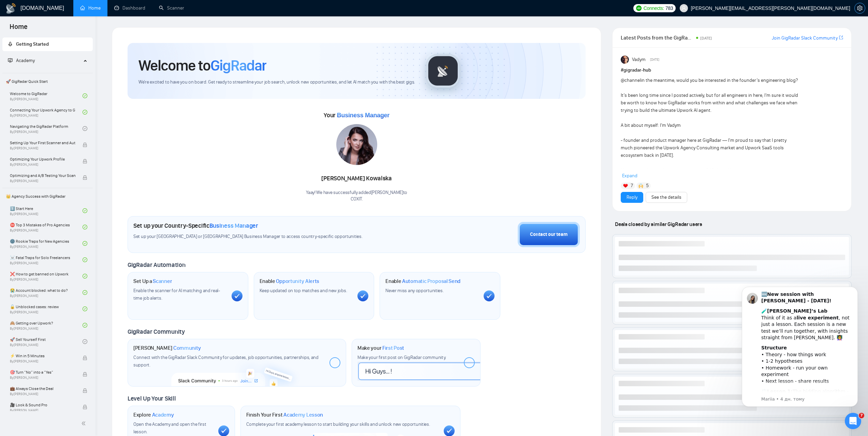  I want to click on img: Profile image for Mariia, so click(21, 20).